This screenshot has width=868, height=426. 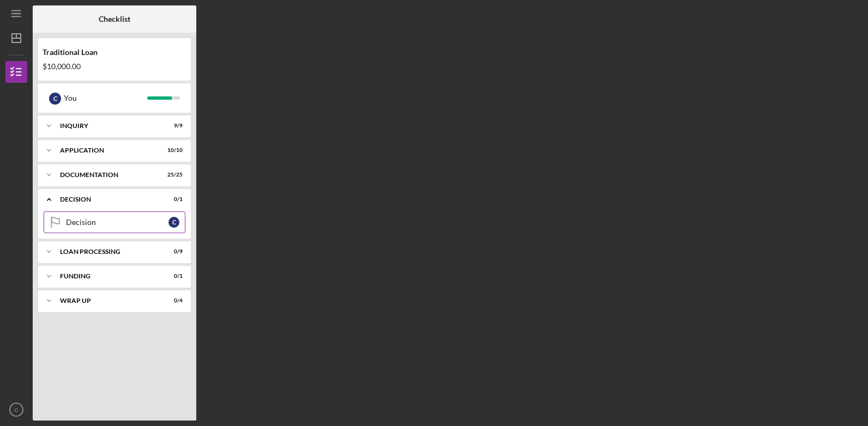 What do you see at coordinates (173, 126) in the screenshot?
I see `div: 9 / 9` at bounding box center [173, 126].